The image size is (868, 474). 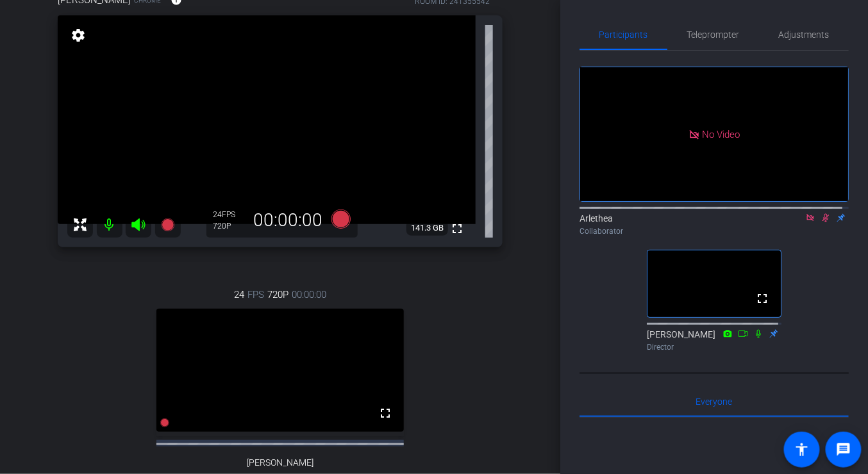 I want to click on div: 00:00:00, so click(x=288, y=221).